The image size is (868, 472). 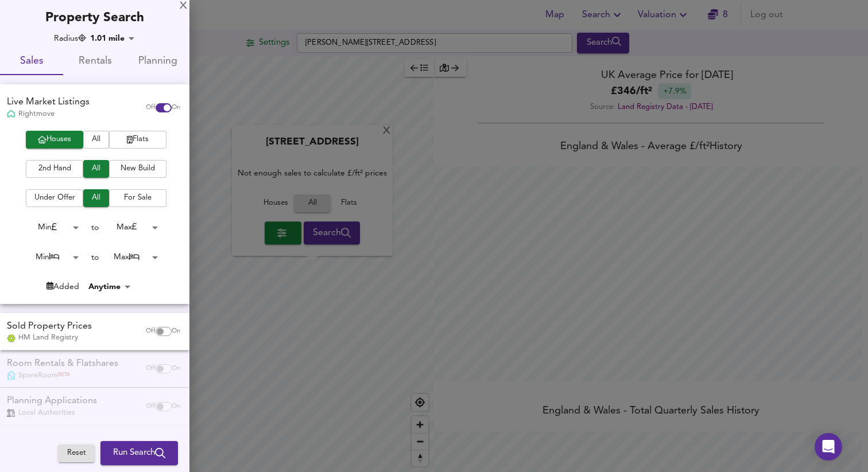 I want to click on span: New Build, so click(x=137, y=169).